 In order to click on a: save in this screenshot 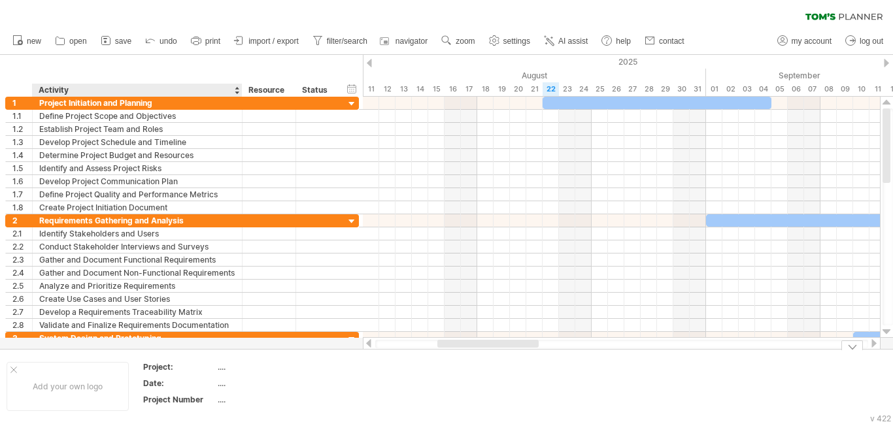, I will do `click(116, 41)`.